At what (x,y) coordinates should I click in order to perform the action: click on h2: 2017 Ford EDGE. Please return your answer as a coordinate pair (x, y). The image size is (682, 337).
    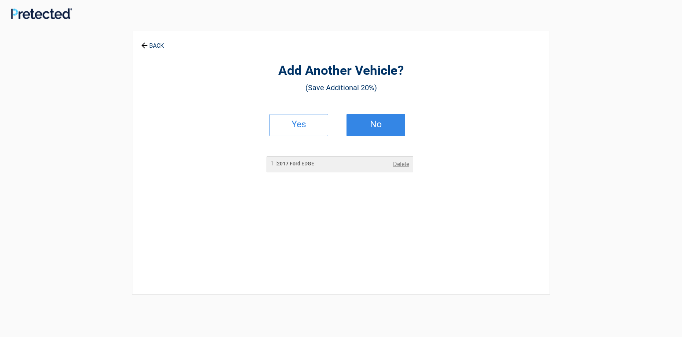
    Looking at the image, I should click on (292, 164).